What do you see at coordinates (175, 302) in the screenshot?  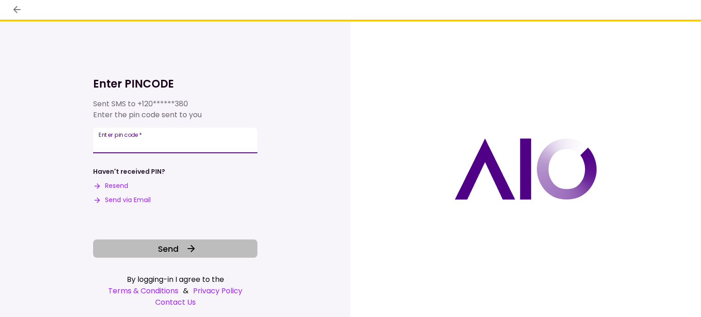 I see `a: Contact Us` at bounding box center [175, 302].